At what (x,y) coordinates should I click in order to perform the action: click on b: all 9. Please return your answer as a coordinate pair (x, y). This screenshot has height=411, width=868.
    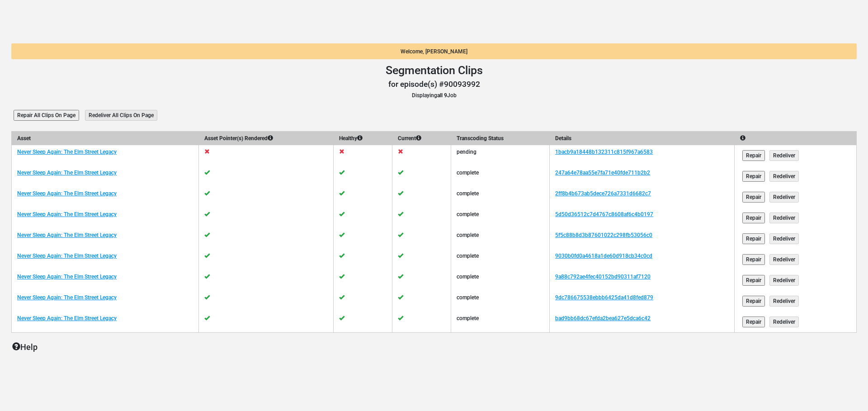
    Looking at the image, I should click on (443, 95).